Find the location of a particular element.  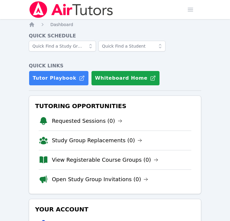

img: Air Tutors is located at coordinates (71, 10).